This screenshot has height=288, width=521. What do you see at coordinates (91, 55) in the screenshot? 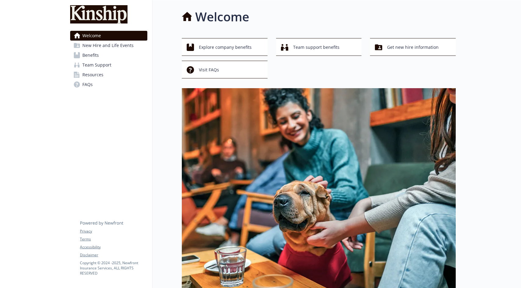
I see `span: Benefits` at bounding box center [91, 55].